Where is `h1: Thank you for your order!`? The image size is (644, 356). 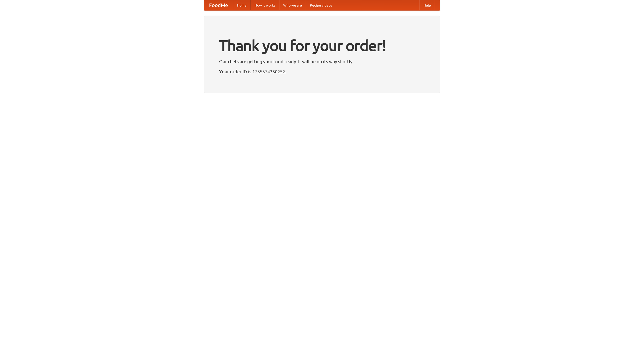
h1: Thank you for your order! is located at coordinates (322, 45).